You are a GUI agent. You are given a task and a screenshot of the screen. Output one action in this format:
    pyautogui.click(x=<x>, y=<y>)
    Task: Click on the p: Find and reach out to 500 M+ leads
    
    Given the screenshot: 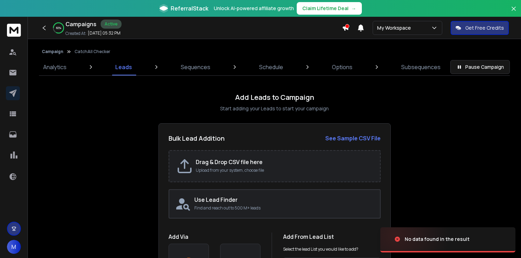 What is the action you would take?
    pyautogui.click(x=284, y=208)
    